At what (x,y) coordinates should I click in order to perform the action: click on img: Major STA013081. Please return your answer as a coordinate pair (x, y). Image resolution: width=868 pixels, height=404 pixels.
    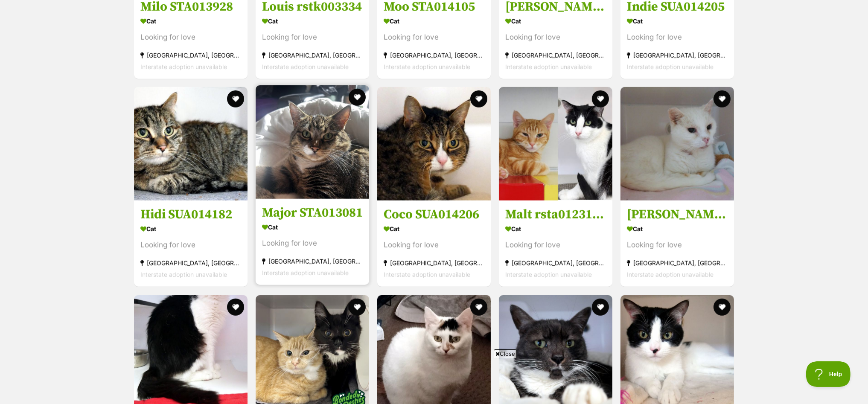
    Looking at the image, I should click on (312, 142).